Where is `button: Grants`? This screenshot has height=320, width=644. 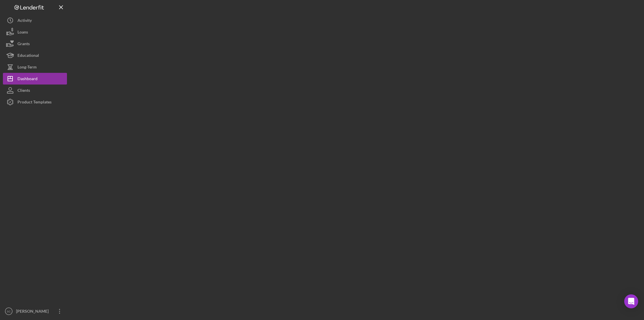 button: Grants is located at coordinates (35, 43).